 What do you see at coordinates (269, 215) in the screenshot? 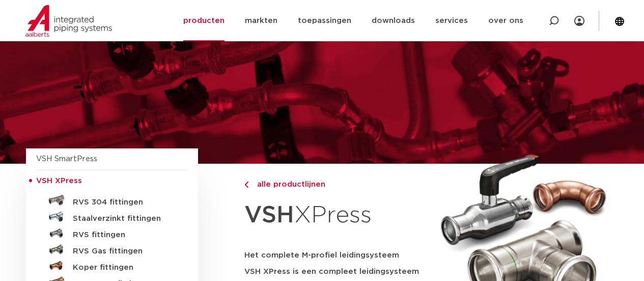
I see `strong: VSH` at bounding box center [269, 215].